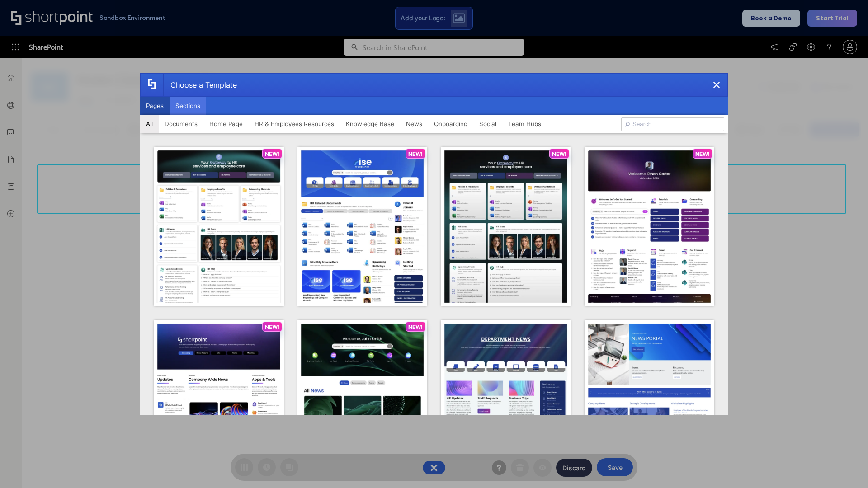  What do you see at coordinates (434, 244) in the screenshot?
I see `div: template selector` at bounding box center [434, 244].